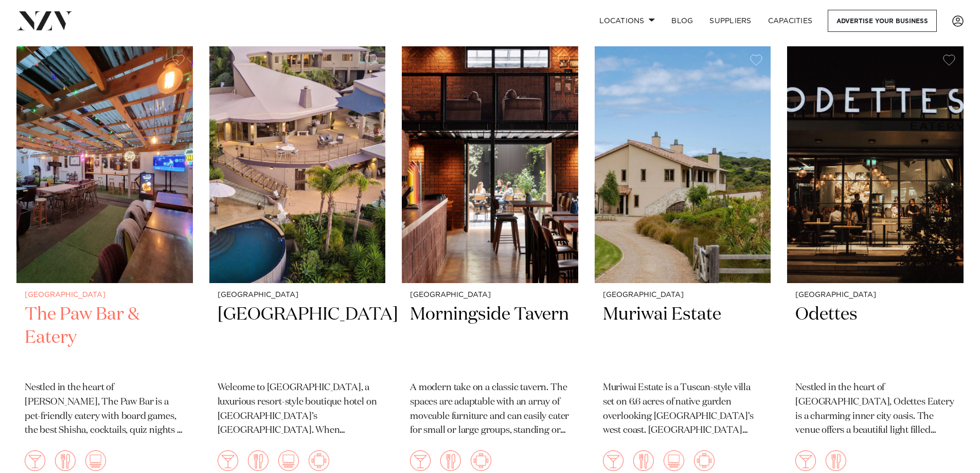 This screenshot has height=473, width=980. I want to click on img: nzv-logo.png, so click(44, 20).